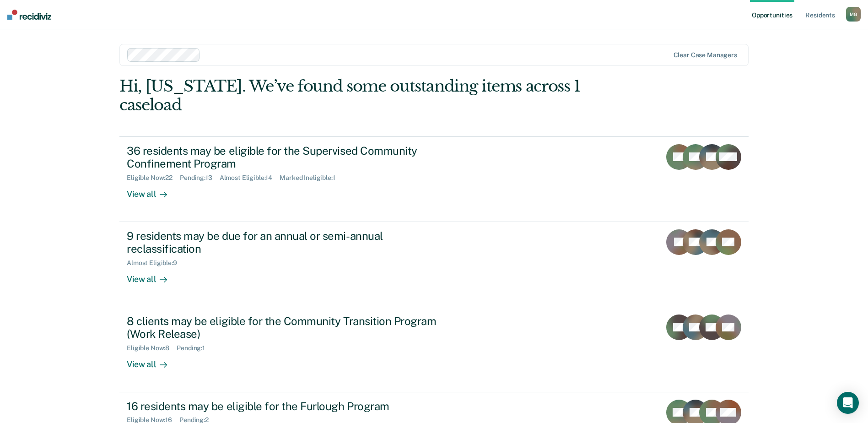 This screenshot has width=868, height=423. I want to click on div: Open Intercom Messenger, so click(848, 403).